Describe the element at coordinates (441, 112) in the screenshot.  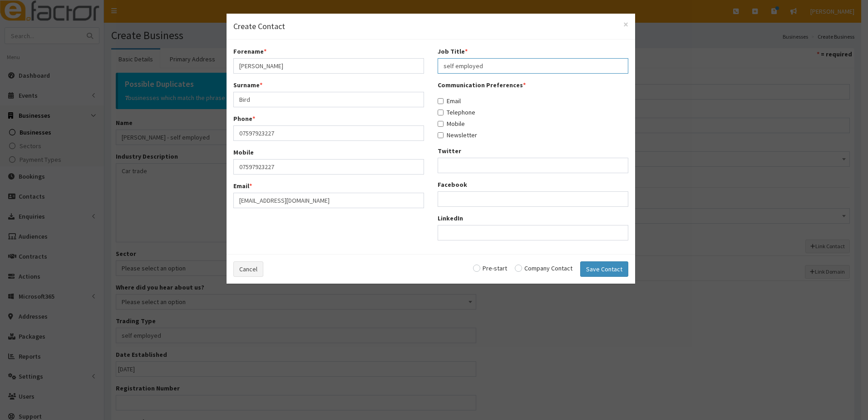
I see `input: Telephone` at that location.